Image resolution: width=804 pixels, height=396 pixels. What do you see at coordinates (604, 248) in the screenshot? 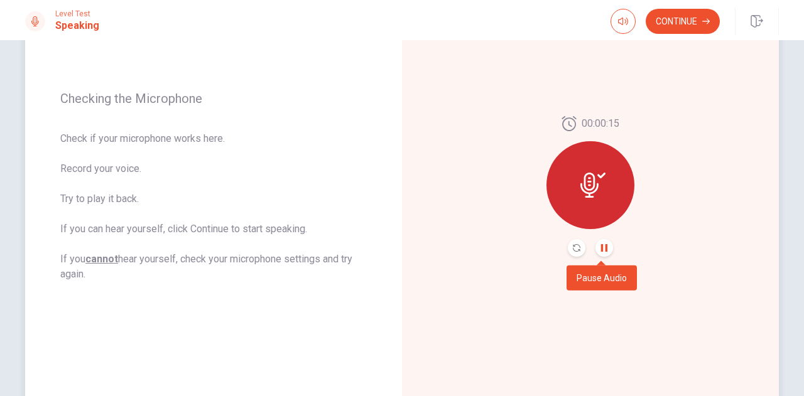
I see `button: Pause Audio` at bounding box center [604, 248].